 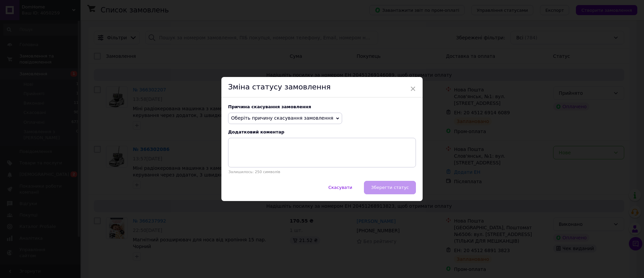 What do you see at coordinates (322, 132) in the screenshot?
I see `div: Додатковий коментар` at bounding box center [322, 132].